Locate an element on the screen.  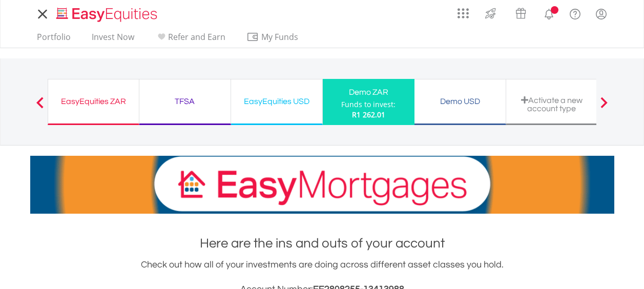
a: Home page is located at coordinates (107, 13).